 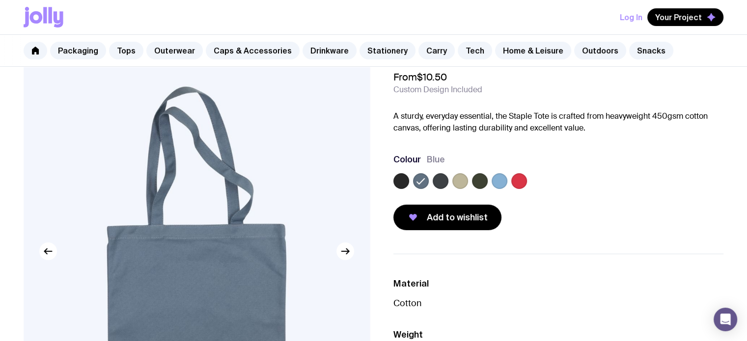 What do you see at coordinates (558, 122) in the screenshot?
I see `p: A sturdy, everyday essential, the Staple Tote is crafted from heavyweight 450gsm cotton canvas, o...` at bounding box center [558, 122].